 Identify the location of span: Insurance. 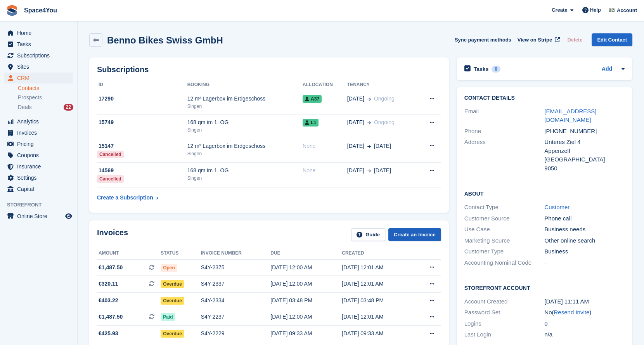
(40, 167).